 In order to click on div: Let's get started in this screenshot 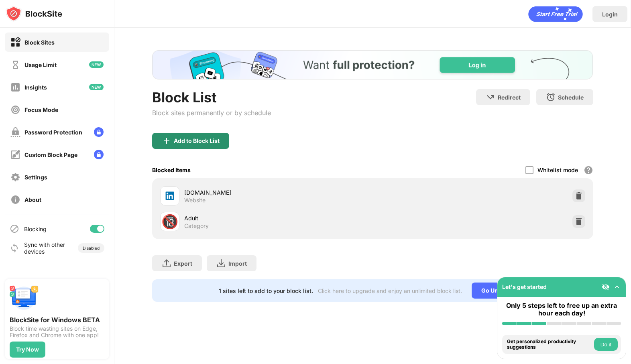, I will do `click(524, 287)`.